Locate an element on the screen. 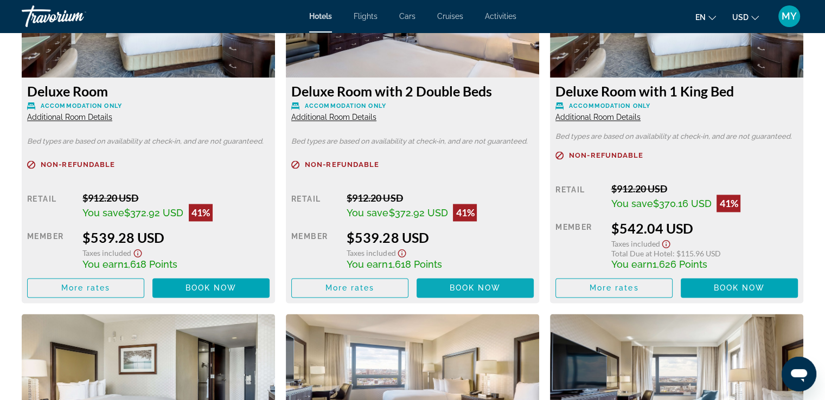 The width and height of the screenshot is (825, 400). span: Flights is located at coordinates (366, 16).